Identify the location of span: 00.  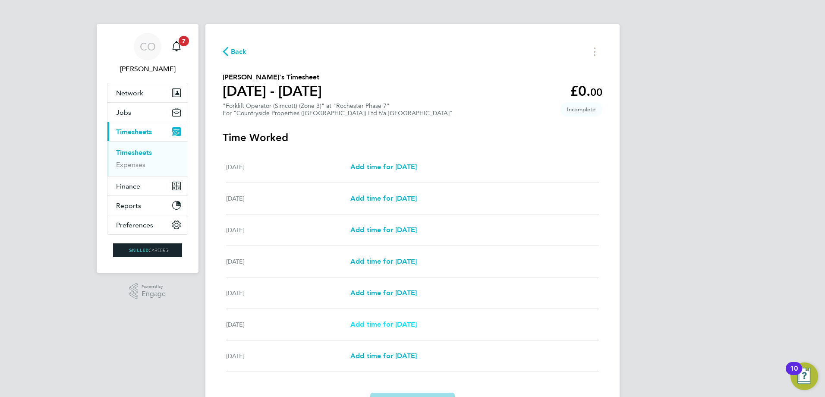
(596, 92).